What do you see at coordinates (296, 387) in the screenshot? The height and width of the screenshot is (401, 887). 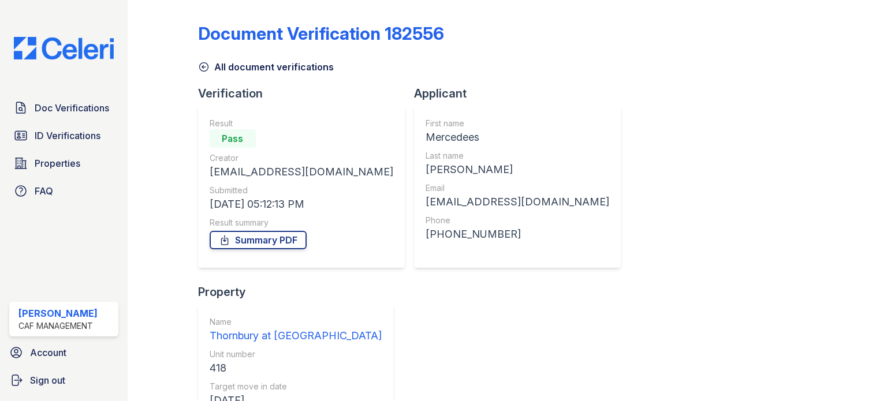 I see `div: Target move in date` at bounding box center [296, 387].